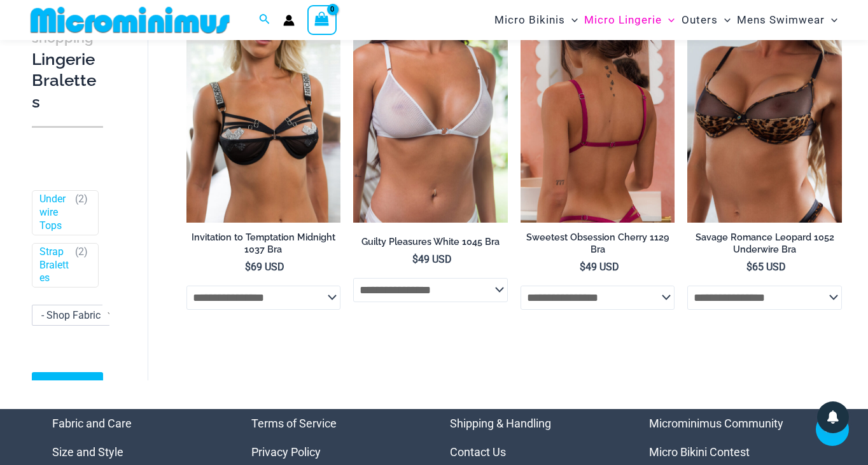 The width and height of the screenshot is (868, 465). Describe the element at coordinates (529, 19) in the screenshot. I see `span: Micro Bikinis` at that location.